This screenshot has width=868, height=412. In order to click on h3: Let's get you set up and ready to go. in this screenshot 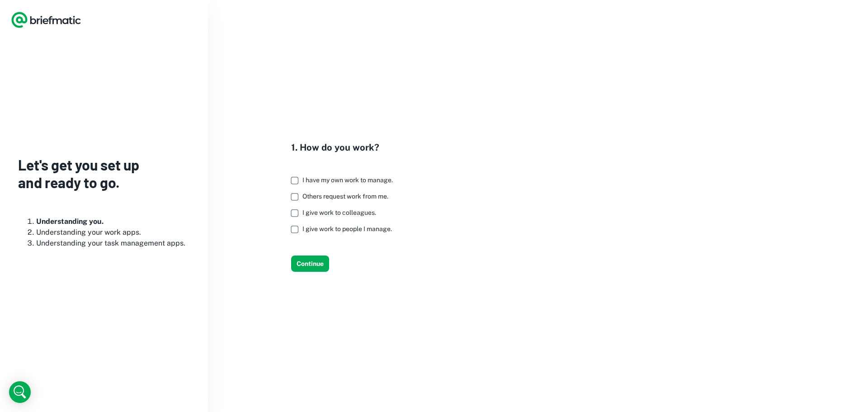, I will do `click(104, 173)`.